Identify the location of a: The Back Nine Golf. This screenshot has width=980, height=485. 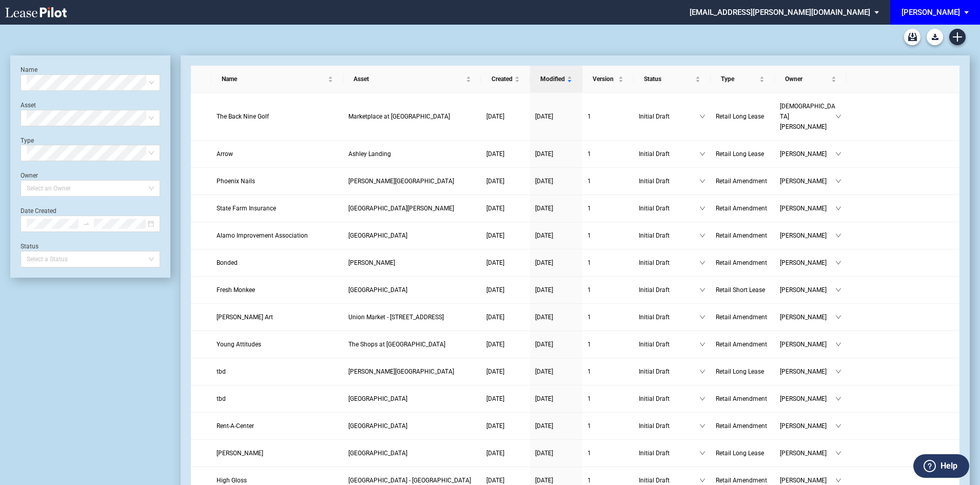
(277, 116).